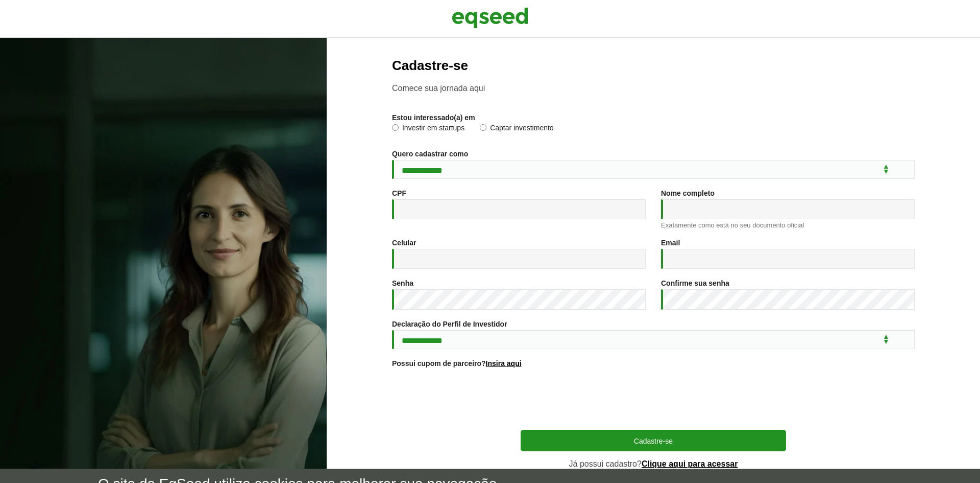  What do you see at coordinates (490, 18) in the screenshot?
I see `img: EqSeed Logo` at bounding box center [490, 18].